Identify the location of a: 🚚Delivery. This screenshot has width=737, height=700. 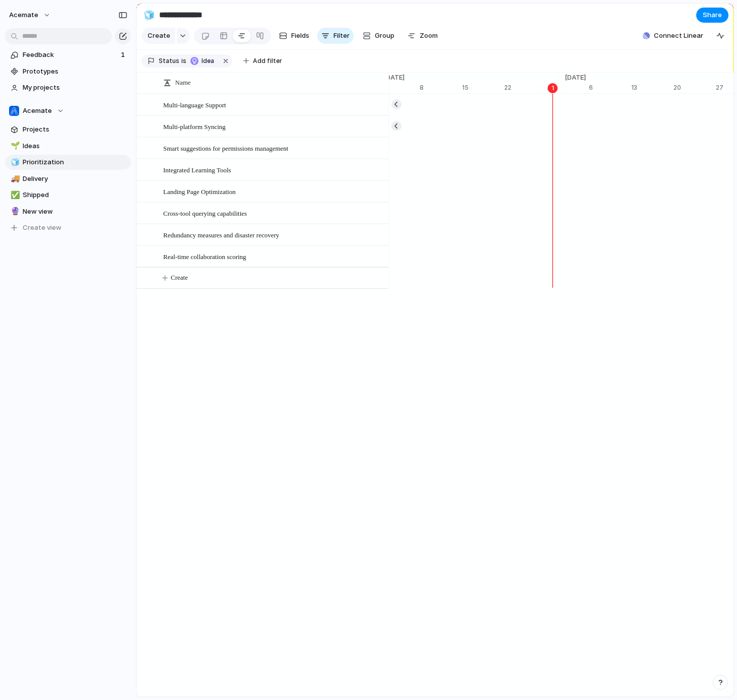
(68, 179).